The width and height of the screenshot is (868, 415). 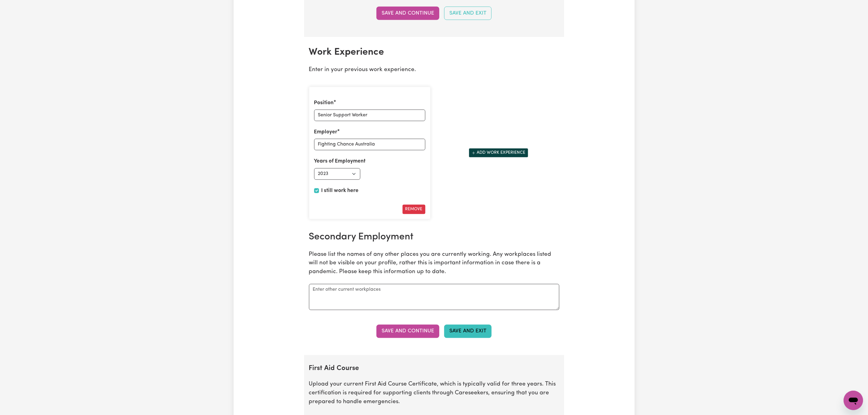 What do you see at coordinates (414, 209) in the screenshot?
I see `button: Remove` at bounding box center [414, 209].